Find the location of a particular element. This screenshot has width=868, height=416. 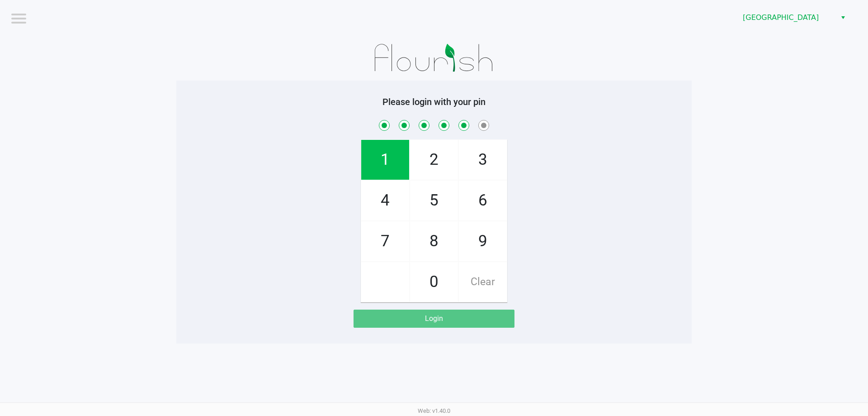

span: 1 is located at coordinates (386, 160).